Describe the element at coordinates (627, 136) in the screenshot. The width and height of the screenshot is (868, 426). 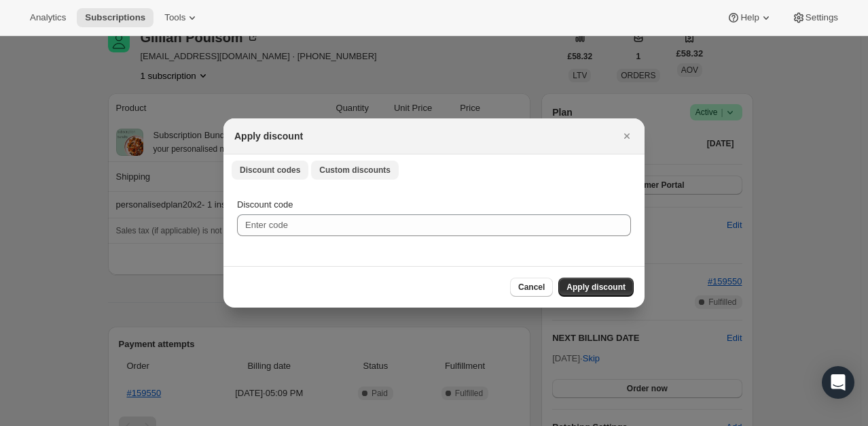
I see `button: Close` at that location.